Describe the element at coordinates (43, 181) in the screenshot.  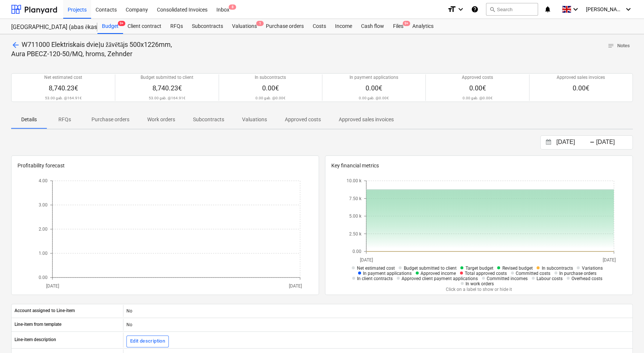
I see `tspan: 4.00` at that location.